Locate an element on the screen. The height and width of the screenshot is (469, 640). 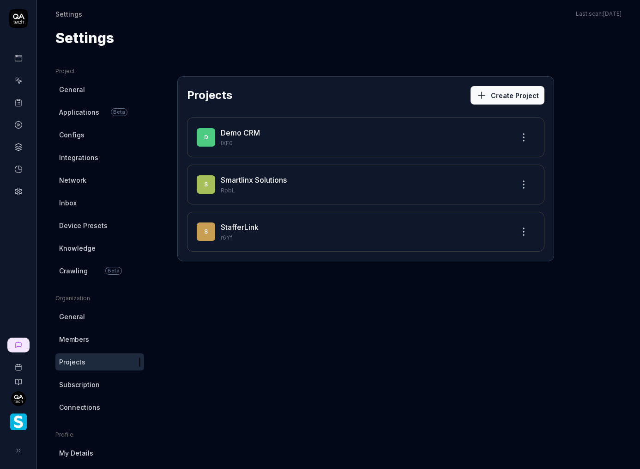
button: Smartlinx Logo is located at coordinates (18, 419).